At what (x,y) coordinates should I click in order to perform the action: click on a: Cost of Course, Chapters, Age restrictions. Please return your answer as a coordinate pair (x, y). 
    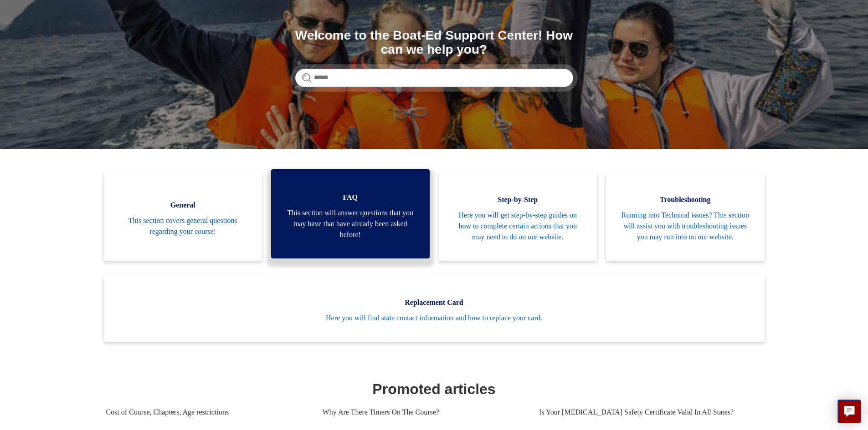
    Looking at the image, I should click on (207, 413).